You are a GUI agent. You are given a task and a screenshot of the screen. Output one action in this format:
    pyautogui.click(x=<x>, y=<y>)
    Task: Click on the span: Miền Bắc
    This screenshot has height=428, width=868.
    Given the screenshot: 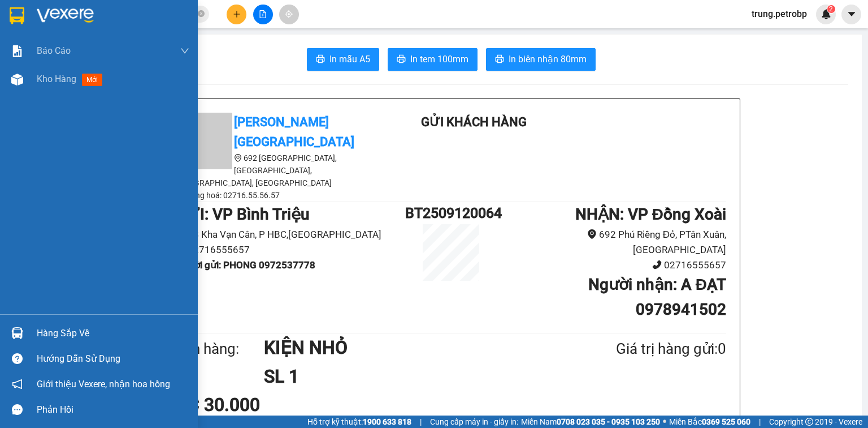 What is the action you would take?
    pyautogui.click(x=710, y=421)
    